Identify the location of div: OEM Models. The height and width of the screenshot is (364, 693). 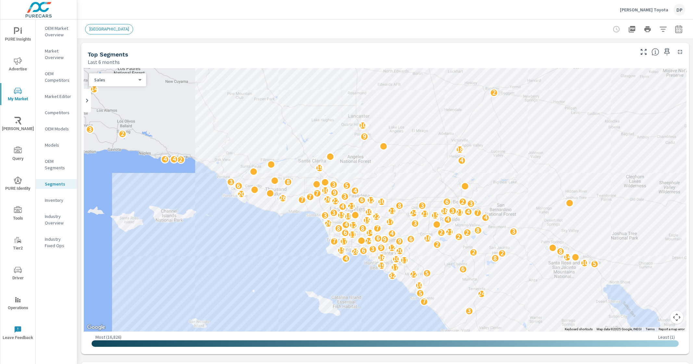
(56, 129).